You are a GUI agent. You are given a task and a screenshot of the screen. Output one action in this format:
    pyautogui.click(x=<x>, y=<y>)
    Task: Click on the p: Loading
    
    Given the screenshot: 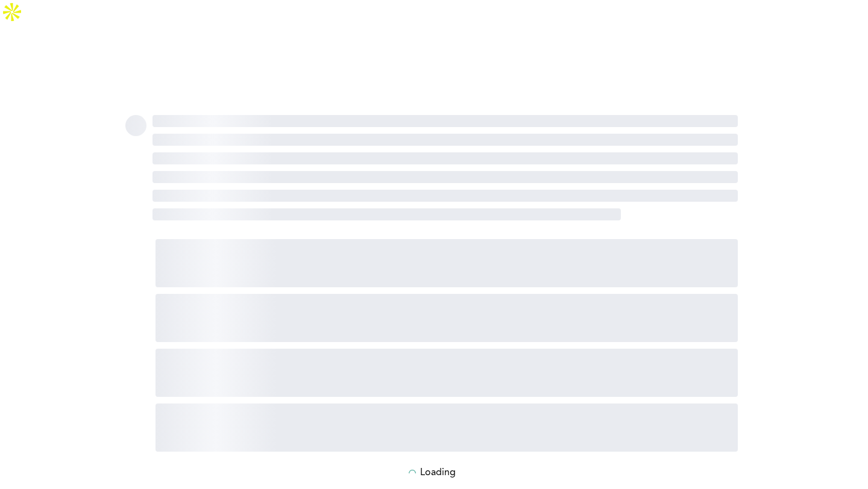 What is the action you would take?
    pyautogui.click(x=437, y=473)
    